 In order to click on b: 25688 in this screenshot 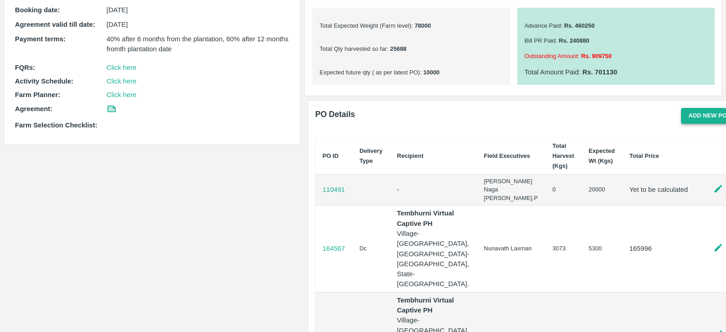, I will do `click(398, 49)`.